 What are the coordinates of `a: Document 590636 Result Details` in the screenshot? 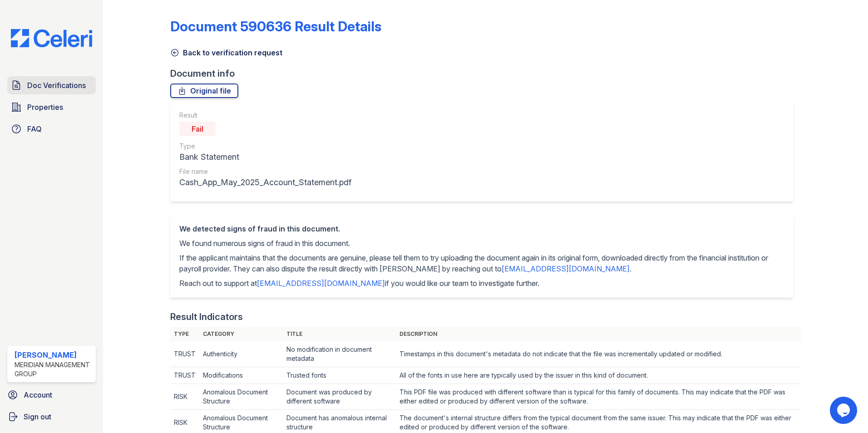 It's located at (276, 26).